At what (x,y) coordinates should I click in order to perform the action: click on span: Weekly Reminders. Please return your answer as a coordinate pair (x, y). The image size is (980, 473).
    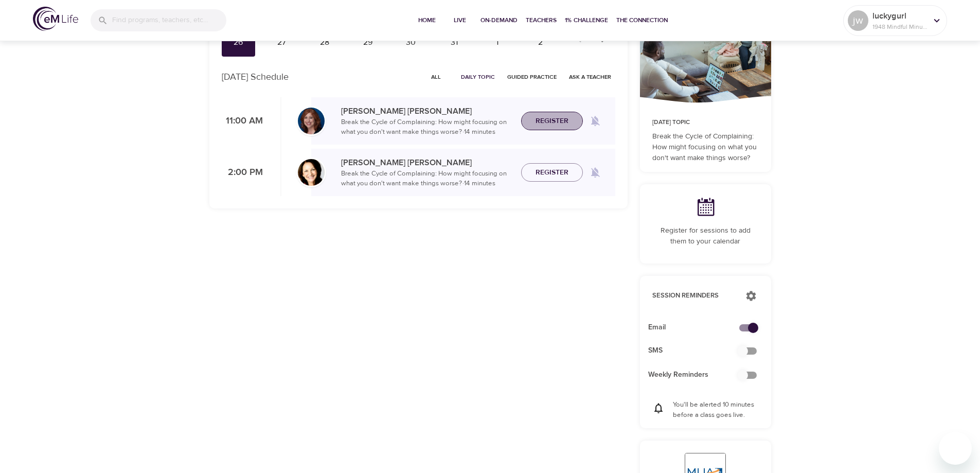
    Looking at the image, I should click on (697, 374).